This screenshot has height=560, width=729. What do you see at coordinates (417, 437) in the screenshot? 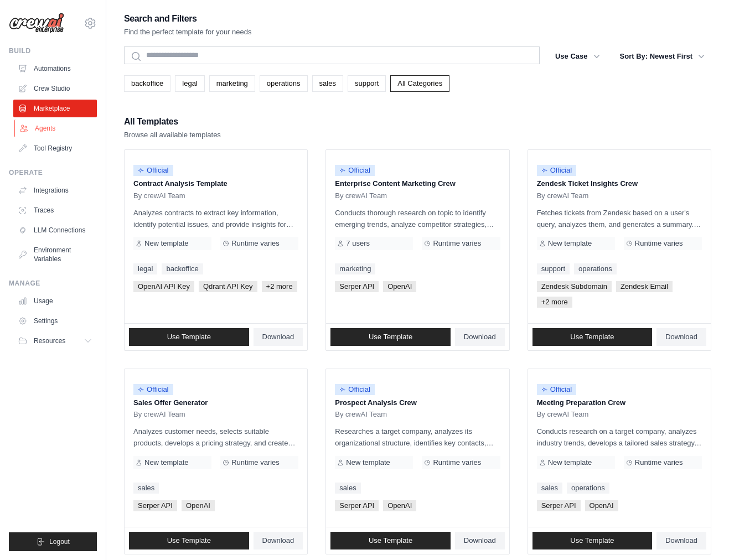
I see `p: Researches a target company, analyzes its organizational structure, identifies key contacts, and ...` at bounding box center [417, 437].